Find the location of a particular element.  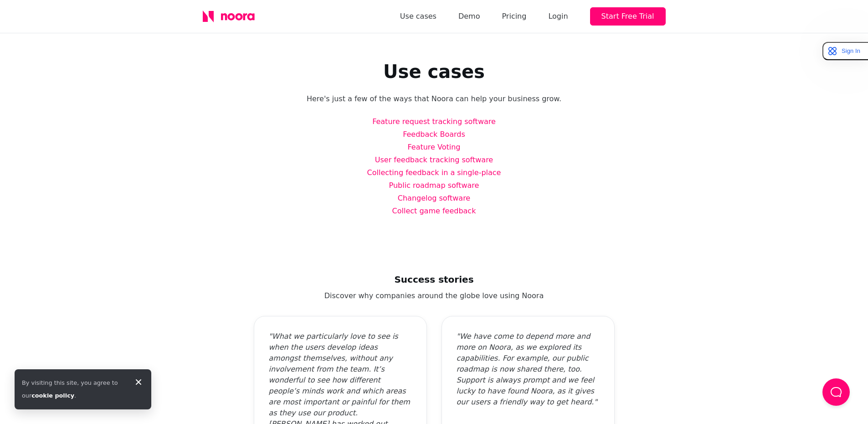

h1: Use cases is located at coordinates (434, 71).